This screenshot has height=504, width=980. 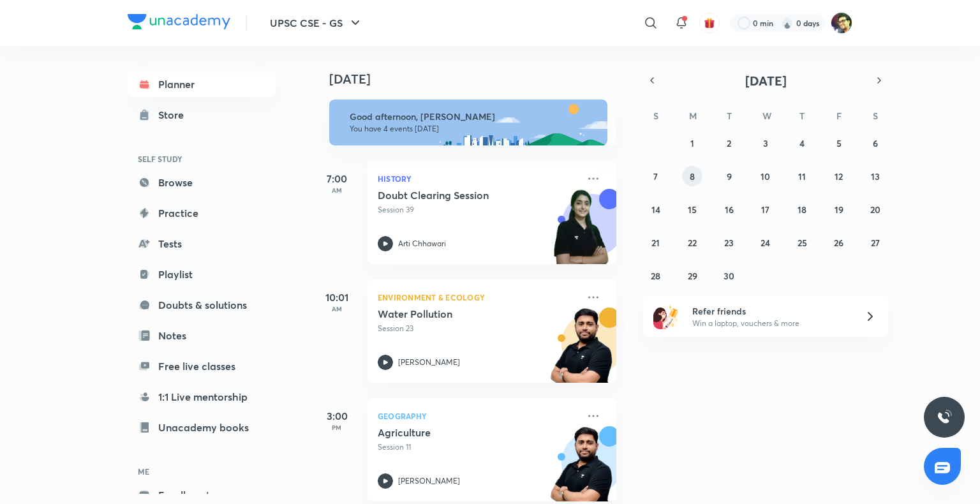 I want to click on h6: SELF STUDY, so click(x=202, y=159).